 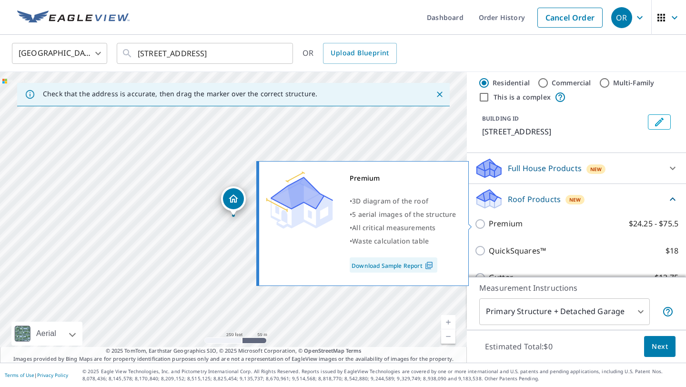 I want to click on div: Roof ProductsNew, so click(x=576, y=199).